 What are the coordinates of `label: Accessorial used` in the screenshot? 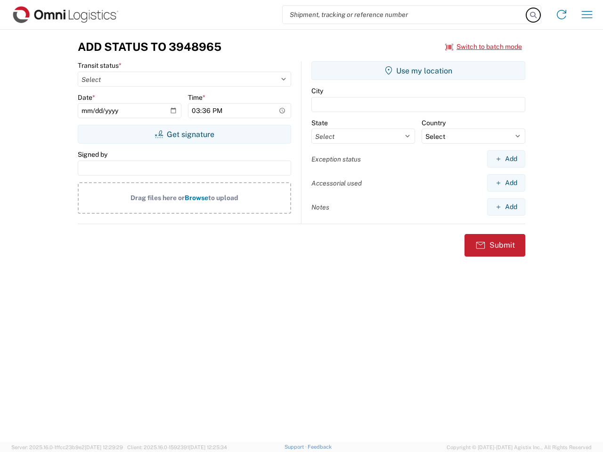 It's located at (336, 183).